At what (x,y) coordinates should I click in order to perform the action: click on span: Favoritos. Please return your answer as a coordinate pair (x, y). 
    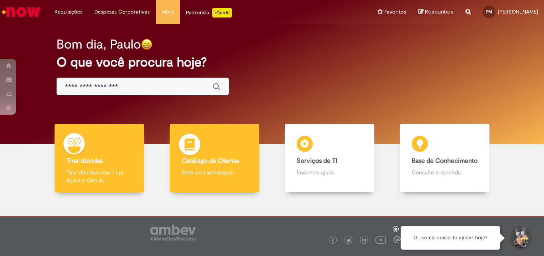
    Looking at the image, I should click on (395, 12).